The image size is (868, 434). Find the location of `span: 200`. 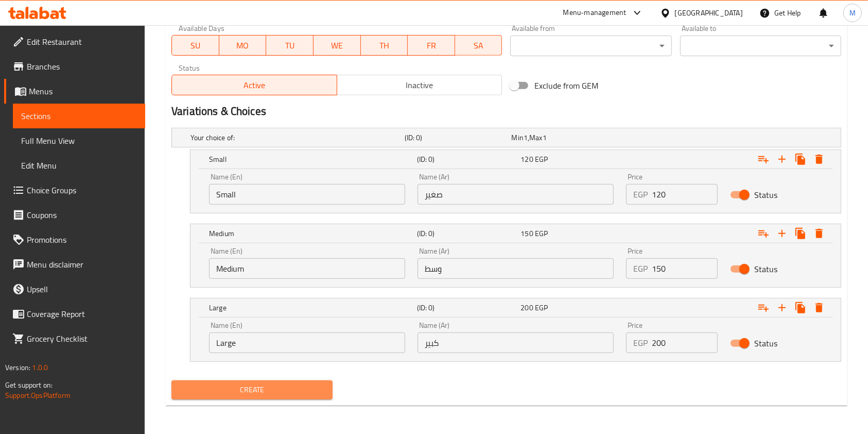

span: 200 is located at coordinates (527, 307).